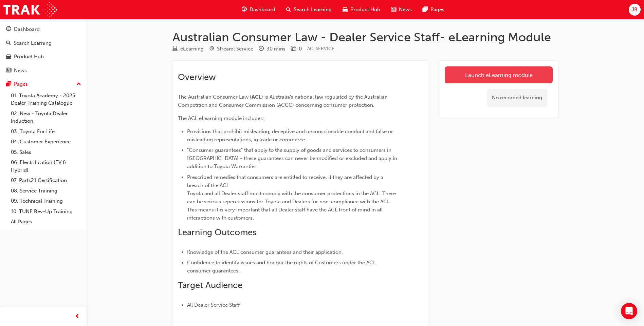 The width and height of the screenshot is (644, 326). Describe the element at coordinates (29, 57) in the screenshot. I see `div: Product Hub` at that location.